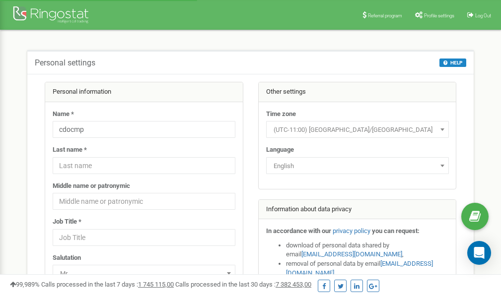  What do you see at coordinates (396, 231) in the screenshot?
I see `strong: you can request:` at bounding box center [396, 231].